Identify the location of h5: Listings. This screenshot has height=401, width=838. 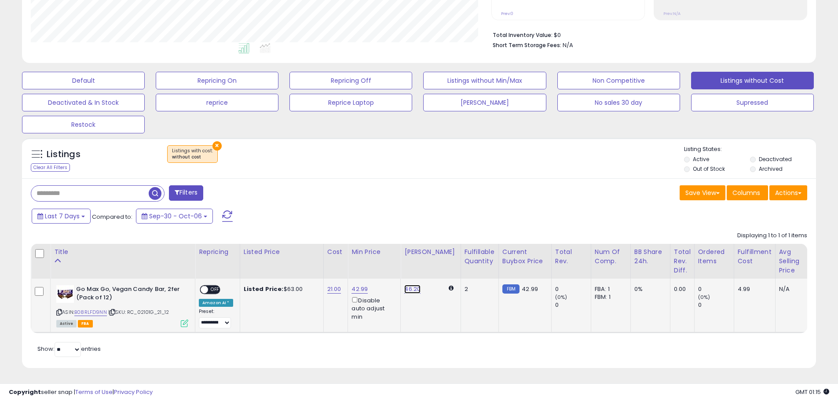
(63, 154).